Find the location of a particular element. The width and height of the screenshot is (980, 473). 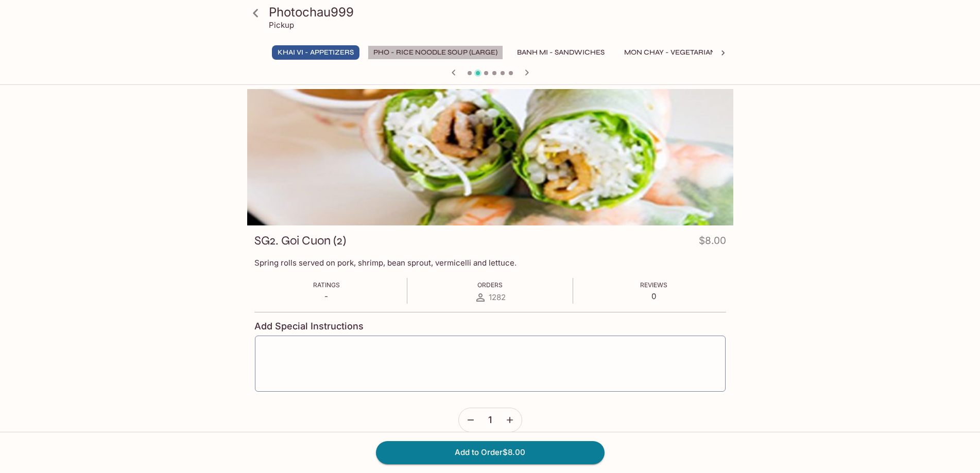

p: Pickup is located at coordinates (281, 24).